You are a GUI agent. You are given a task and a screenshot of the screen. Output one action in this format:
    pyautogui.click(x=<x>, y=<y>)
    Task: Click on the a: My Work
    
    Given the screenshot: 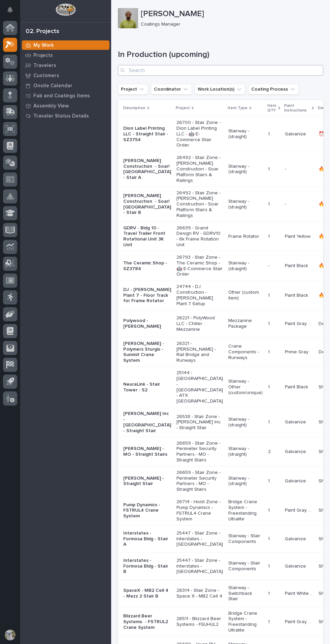 What is the action you would take?
    pyautogui.click(x=65, y=45)
    